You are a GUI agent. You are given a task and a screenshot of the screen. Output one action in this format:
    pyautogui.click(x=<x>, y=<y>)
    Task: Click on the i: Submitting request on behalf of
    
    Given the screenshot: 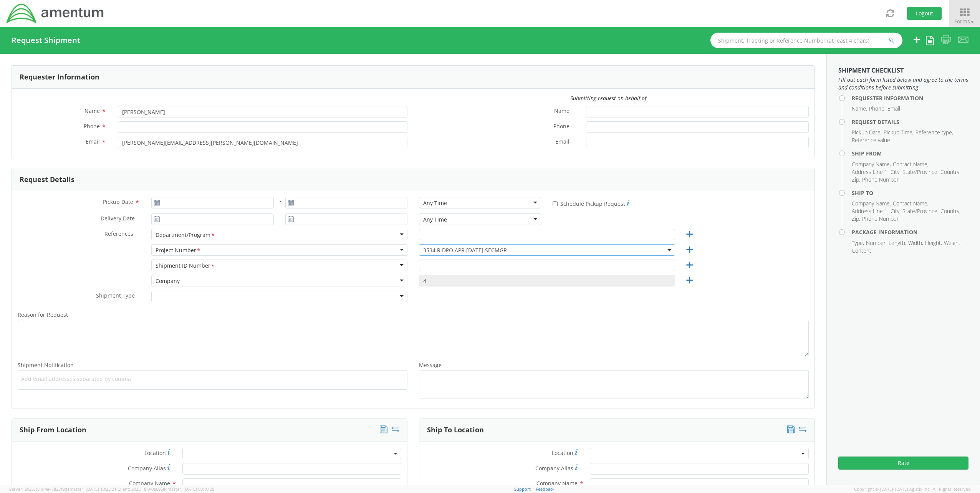 What is the action you would take?
    pyautogui.click(x=609, y=98)
    